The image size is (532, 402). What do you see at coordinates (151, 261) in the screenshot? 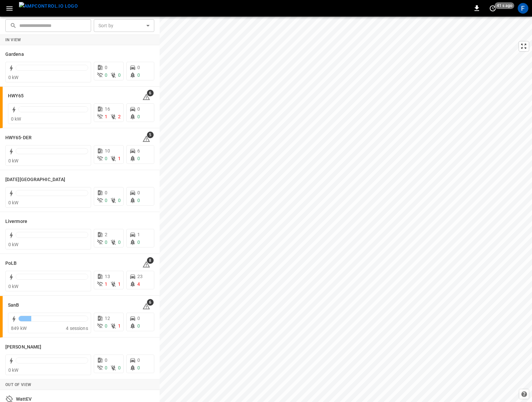
I see `span: 8` at bounding box center [151, 261].